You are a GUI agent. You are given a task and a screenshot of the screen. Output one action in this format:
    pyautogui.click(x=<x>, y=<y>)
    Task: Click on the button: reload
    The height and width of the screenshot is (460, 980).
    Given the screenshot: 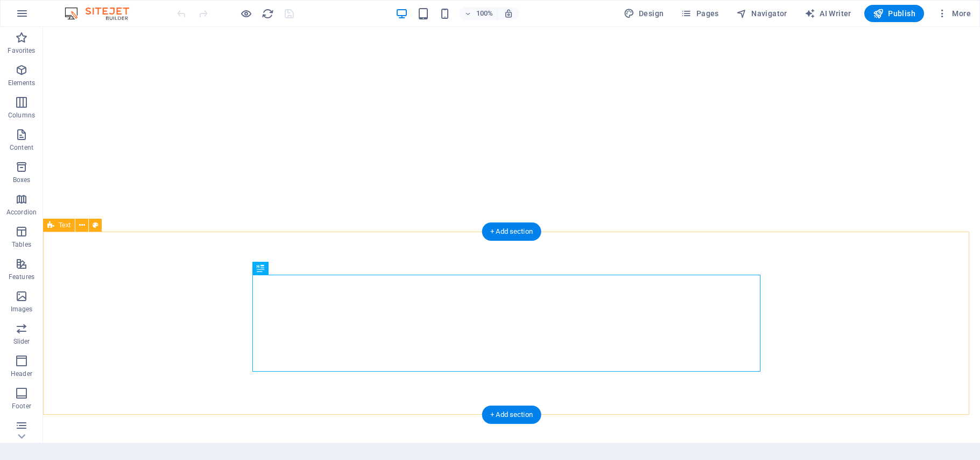 What is the action you would take?
    pyautogui.click(x=267, y=13)
    